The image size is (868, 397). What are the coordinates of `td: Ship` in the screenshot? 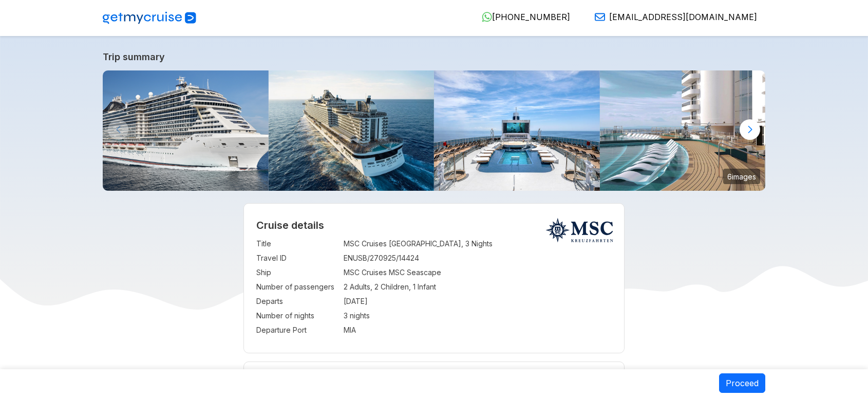 It's located at (298, 273).